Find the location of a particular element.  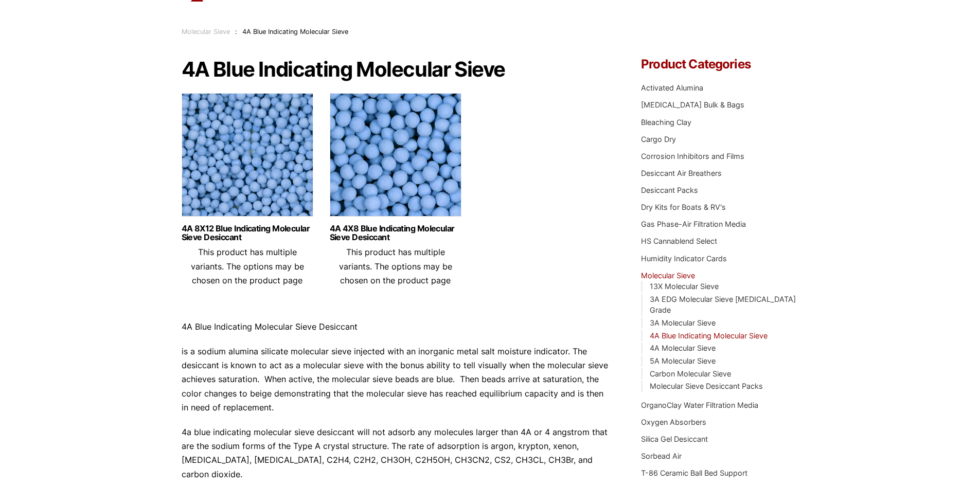

a: Cargo Dry is located at coordinates (658, 139).